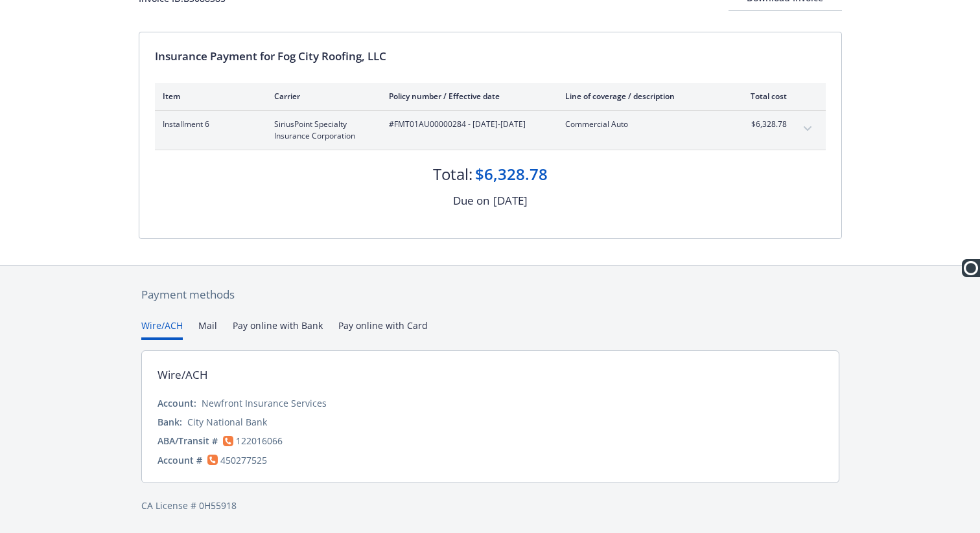  I want to click on button: Mail, so click(207, 329).